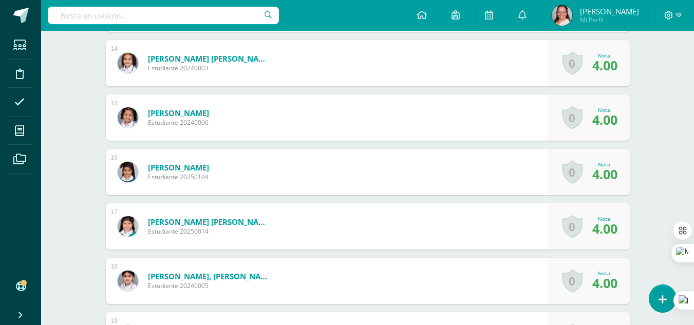 The width and height of the screenshot is (694, 325). I want to click on img: 9506f4e033990c81bc86236d4bf419d4.png, so click(128, 227).